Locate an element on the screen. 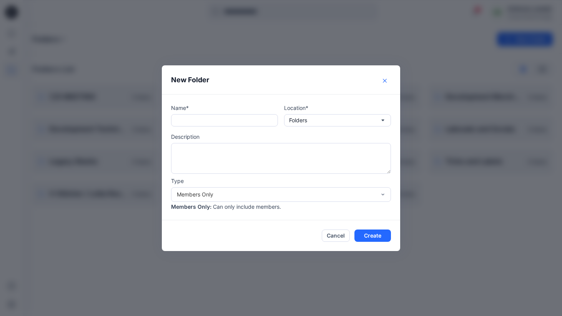 The image size is (562, 316). p: Folders is located at coordinates (298, 120).